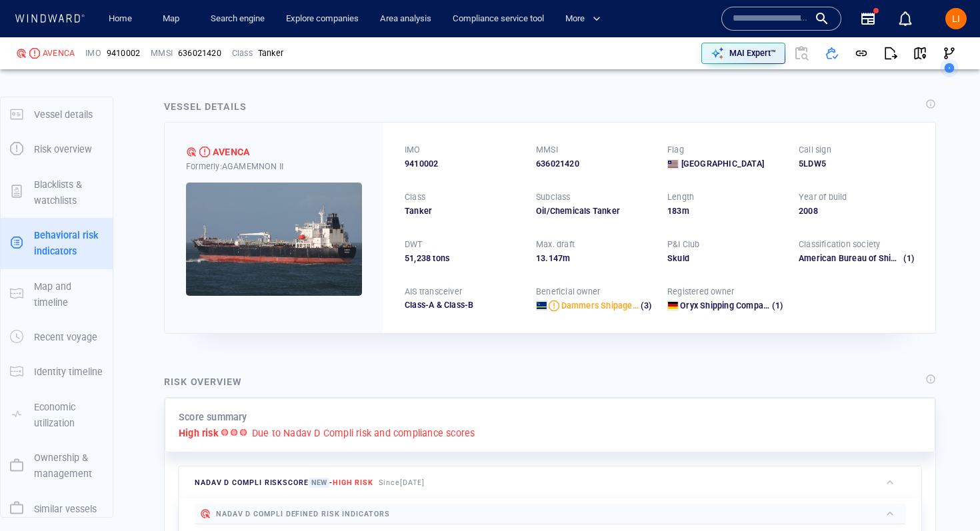 Image resolution: width=980 pixels, height=531 pixels. I want to click on p: Classification society, so click(839, 244).